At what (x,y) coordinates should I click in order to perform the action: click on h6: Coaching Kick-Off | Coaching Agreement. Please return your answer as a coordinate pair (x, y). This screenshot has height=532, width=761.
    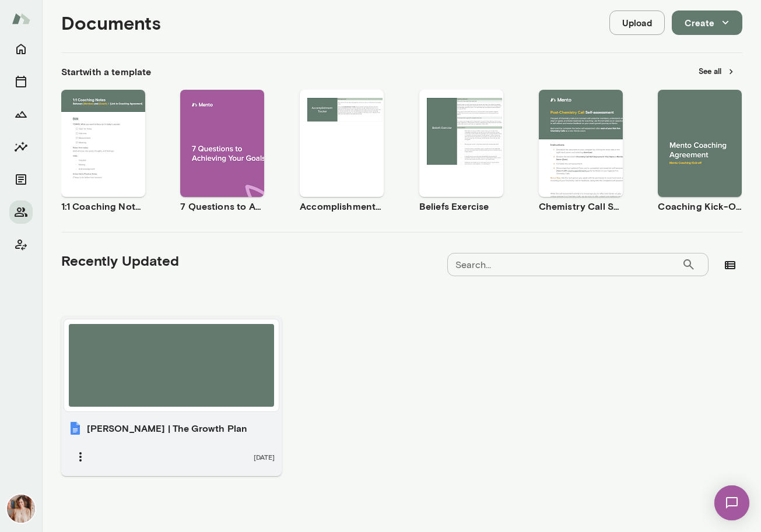
    Looking at the image, I should click on (700, 206).